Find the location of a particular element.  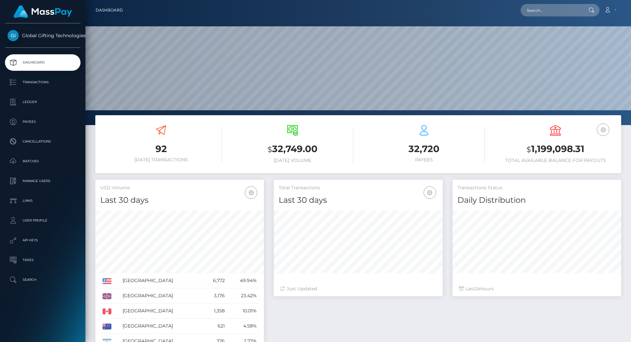

p: Payees is located at coordinates (43, 122).